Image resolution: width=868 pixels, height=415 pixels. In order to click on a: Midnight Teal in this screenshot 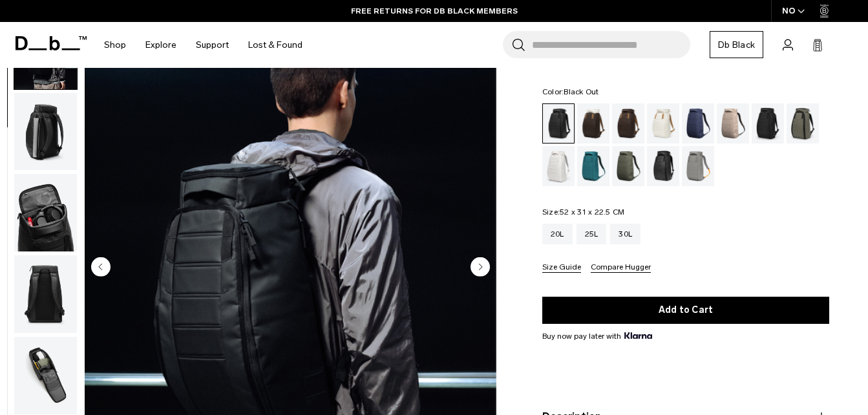, I will do `click(593, 166)`.